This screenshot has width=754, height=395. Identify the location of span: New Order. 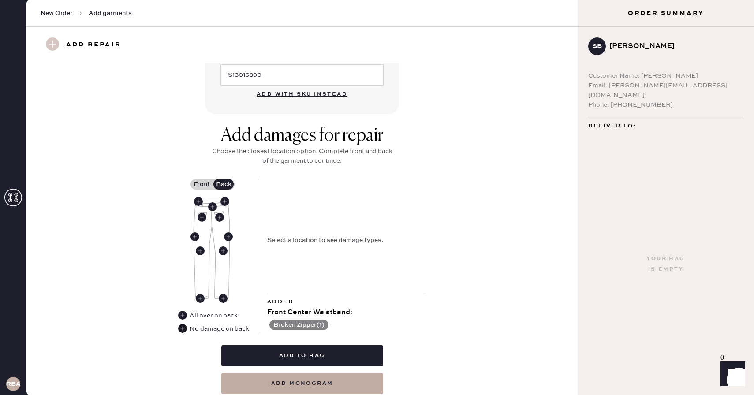
(56, 13).